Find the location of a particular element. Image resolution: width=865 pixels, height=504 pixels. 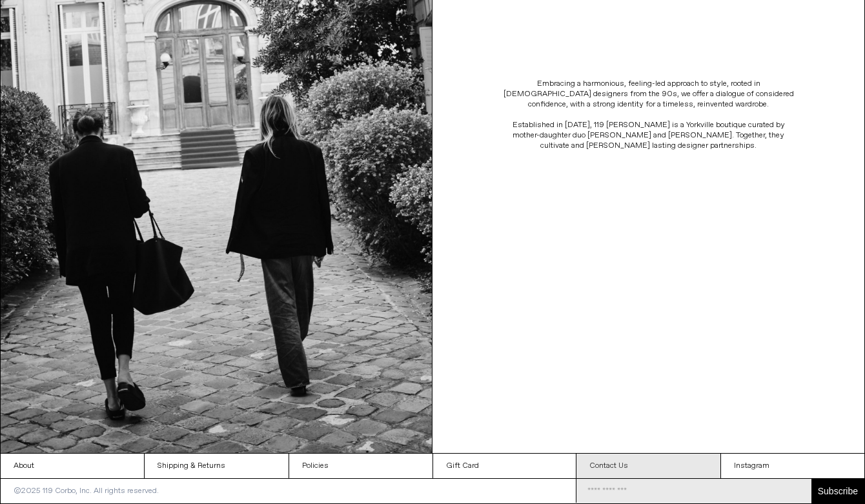

p: ©2025 119 Corbo, Inc. All rights reserved. is located at coordinates (86, 491).